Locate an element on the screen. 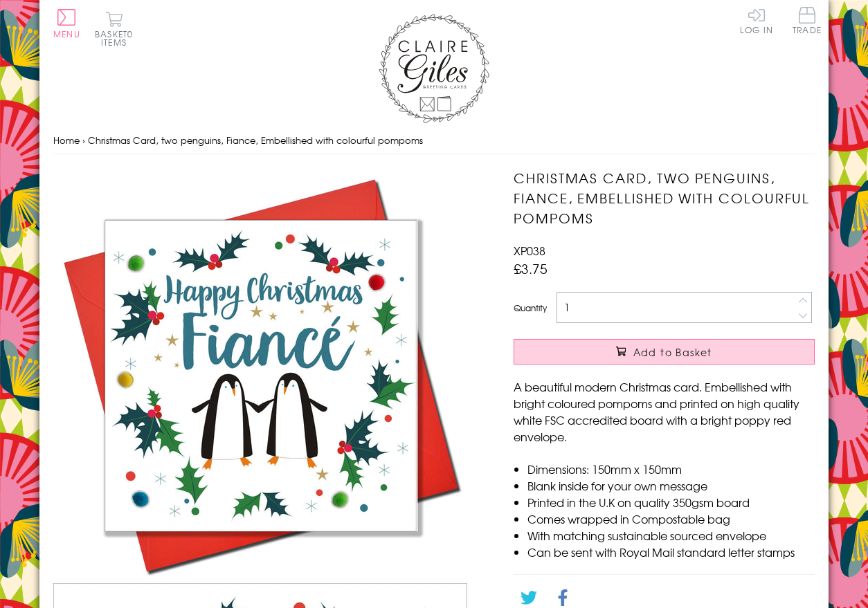 The height and width of the screenshot is (608, 868). li: Printed in the U.K on quality 350gsm board is located at coordinates (670, 502).